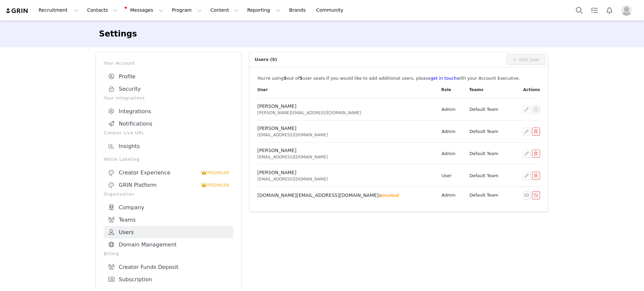 The width and height of the screenshot is (644, 291). I want to click on th: Actions, so click(525, 90).